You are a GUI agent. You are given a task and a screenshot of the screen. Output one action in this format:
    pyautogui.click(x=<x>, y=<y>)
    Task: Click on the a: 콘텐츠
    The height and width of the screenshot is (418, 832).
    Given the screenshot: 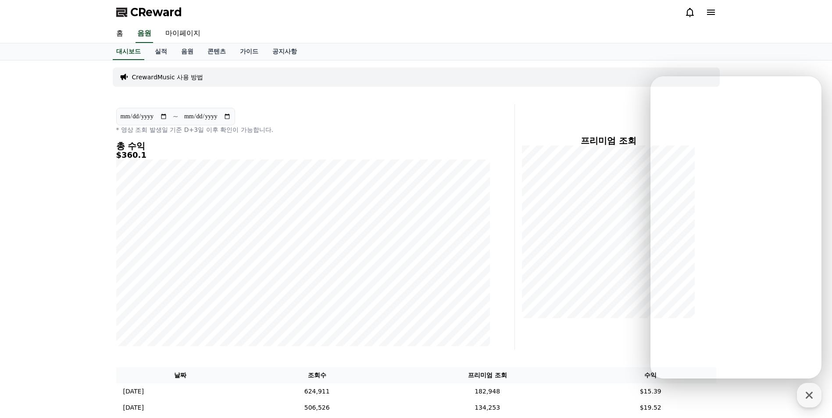 What is the action you would take?
    pyautogui.click(x=217, y=52)
    